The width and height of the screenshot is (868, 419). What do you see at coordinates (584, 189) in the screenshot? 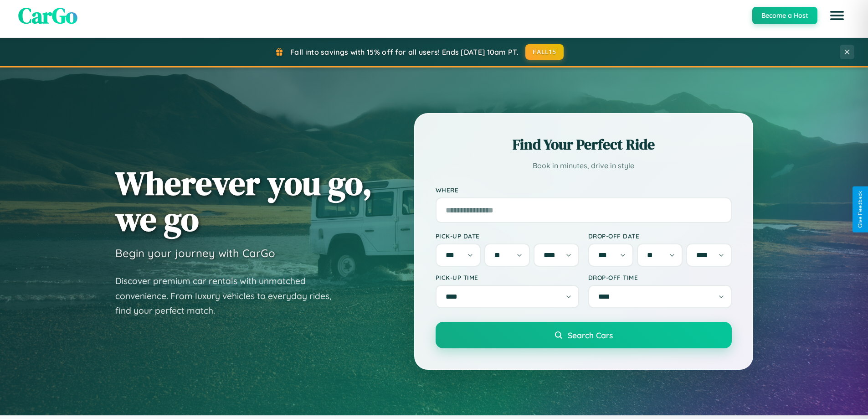
I see `label: Where` at bounding box center [584, 189].